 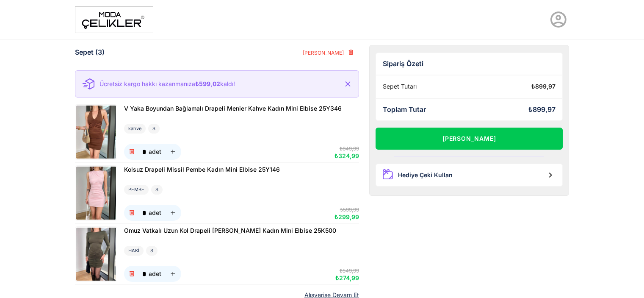 I want to click on img: Kolsuz Drapeli Missil Pembe Kadın Mini Elbise 25Y146, so click(x=96, y=193).